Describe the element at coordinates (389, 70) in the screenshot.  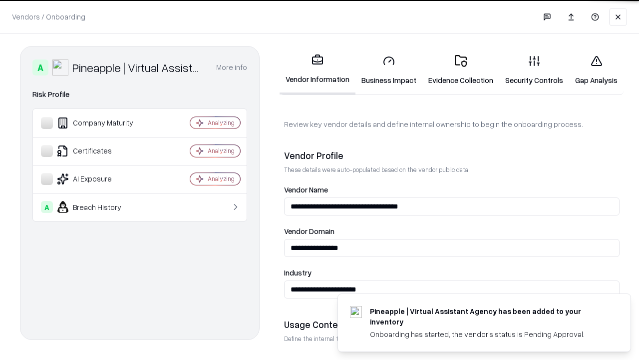
I see `a: Business Impact` at that location.